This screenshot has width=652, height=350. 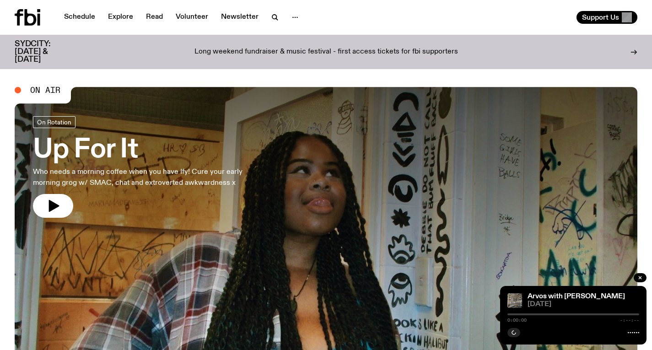 What do you see at coordinates (326, 52) in the screenshot?
I see `p: Long weekend fundraiser & music festival - first access tickets for fbi supporters` at bounding box center [326, 52].